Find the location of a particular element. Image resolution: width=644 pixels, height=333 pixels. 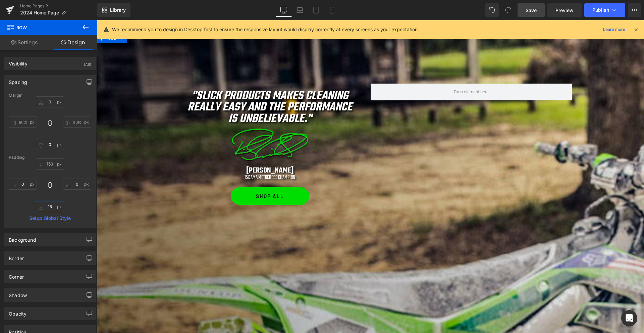

a: Design is located at coordinates (72, 42).